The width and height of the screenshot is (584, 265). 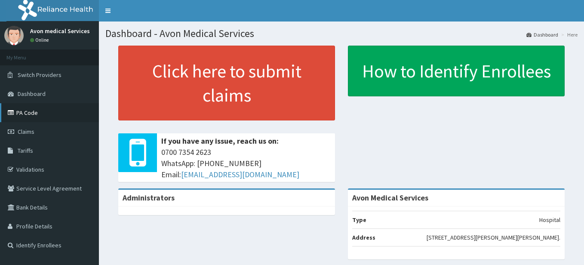 I want to click on a: Dashboard, so click(x=542, y=34).